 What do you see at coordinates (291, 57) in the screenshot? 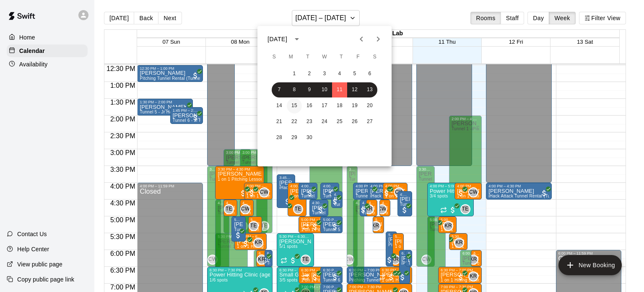
I see `span: Monday` at bounding box center [291, 57].